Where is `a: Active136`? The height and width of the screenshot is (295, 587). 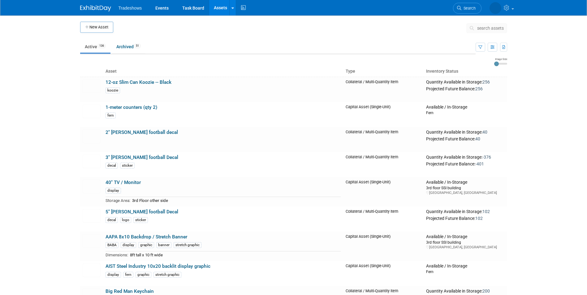 a: Active136 is located at coordinates (95, 47).